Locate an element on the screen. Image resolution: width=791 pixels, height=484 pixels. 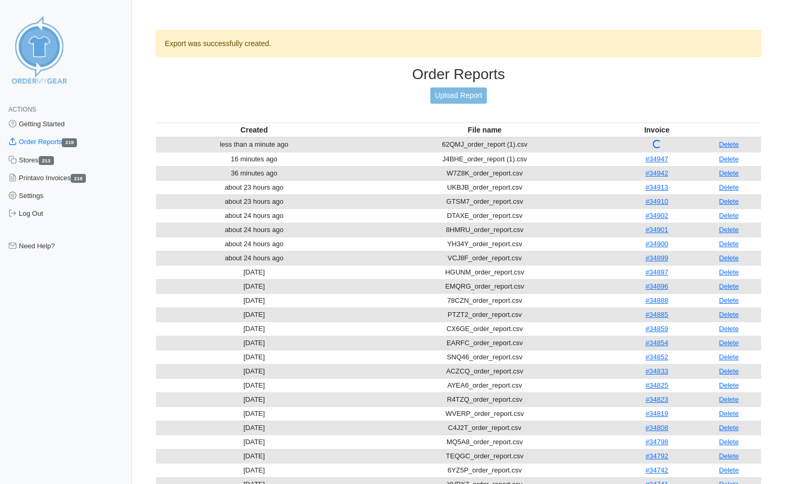
a: #34947 is located at coordinates (656, 159).